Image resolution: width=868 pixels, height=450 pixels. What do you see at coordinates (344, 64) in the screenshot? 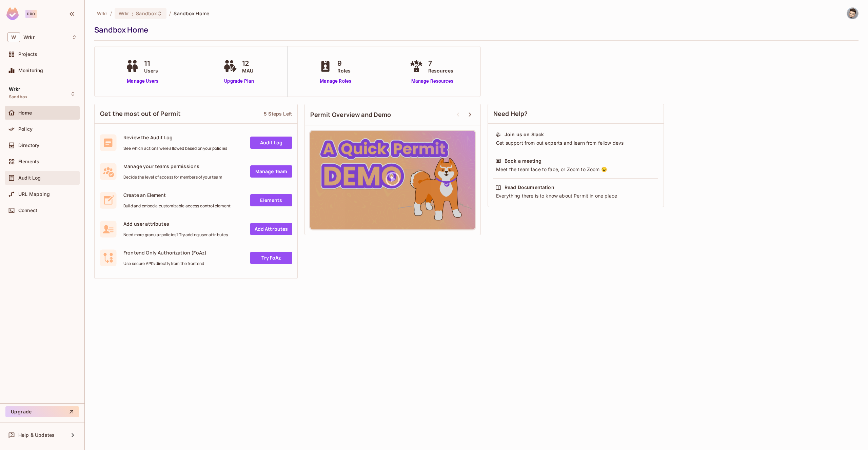
I see `span: 9` at bounding box center [344, 64].